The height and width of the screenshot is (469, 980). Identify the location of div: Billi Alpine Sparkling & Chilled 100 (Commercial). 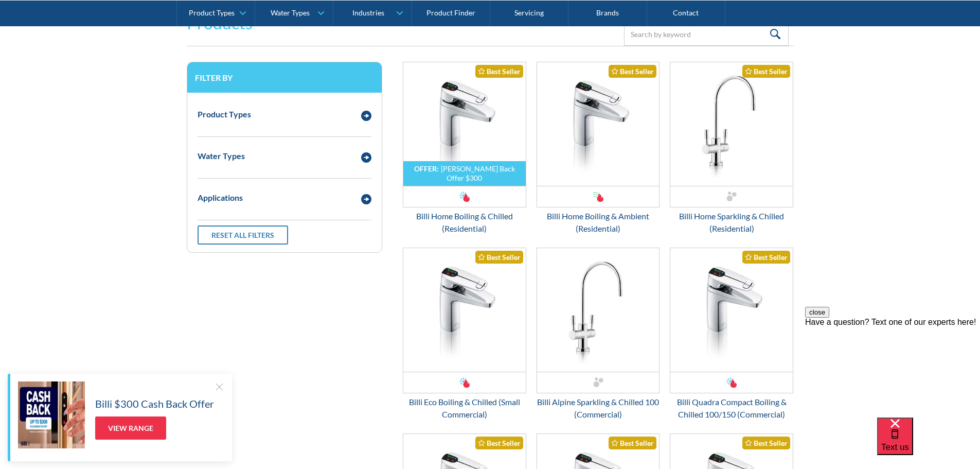
(598, 408).